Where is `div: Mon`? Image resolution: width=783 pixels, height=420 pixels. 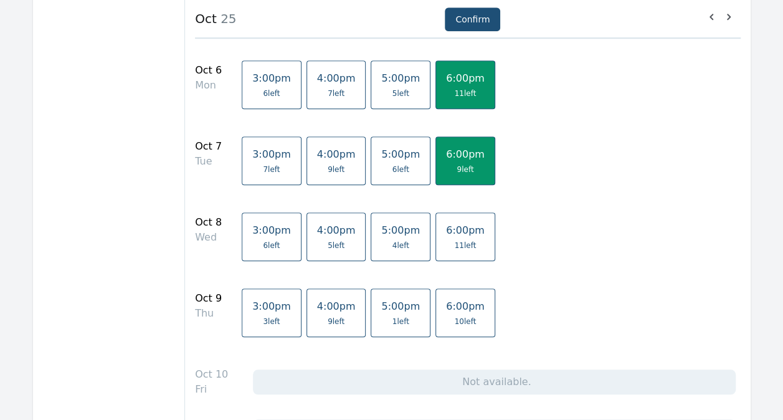
div: Mon is located at coordinates (208, 85).